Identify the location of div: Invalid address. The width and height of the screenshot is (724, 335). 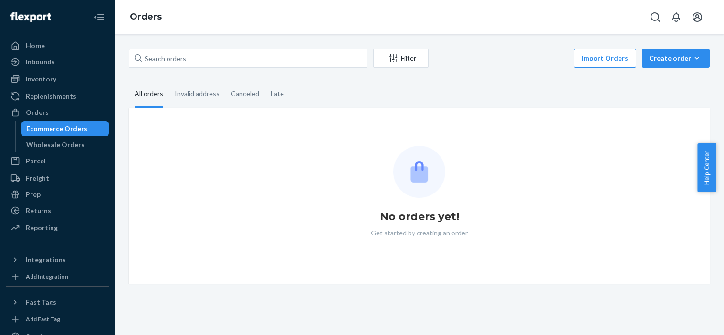
(197, 94).